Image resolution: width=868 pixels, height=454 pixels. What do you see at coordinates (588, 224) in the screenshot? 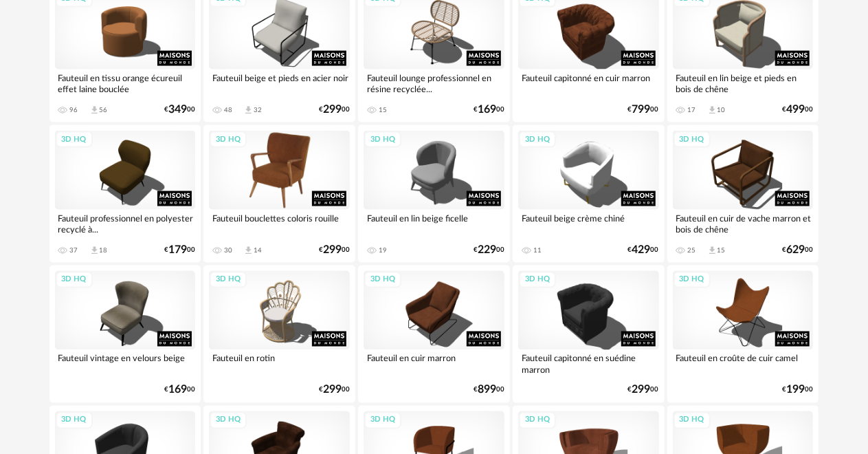
I see `div: Fauteuil beige crème chiné` at bounding box center [588, 224].